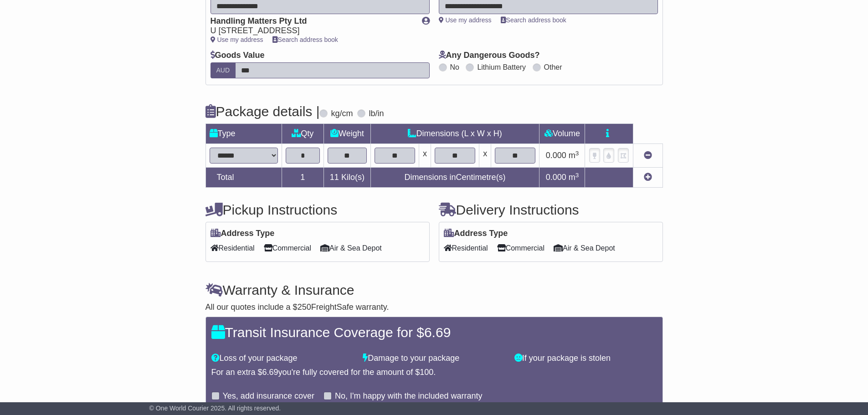 This screenshot has width=868, height=415. I want to click on label: Any Dangerous Goods?, so click(490, 55).